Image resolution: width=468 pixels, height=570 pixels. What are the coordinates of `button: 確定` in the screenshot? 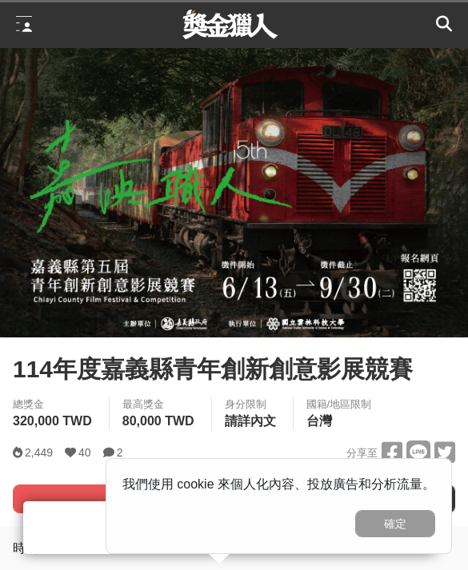 It's located at (395, 524).